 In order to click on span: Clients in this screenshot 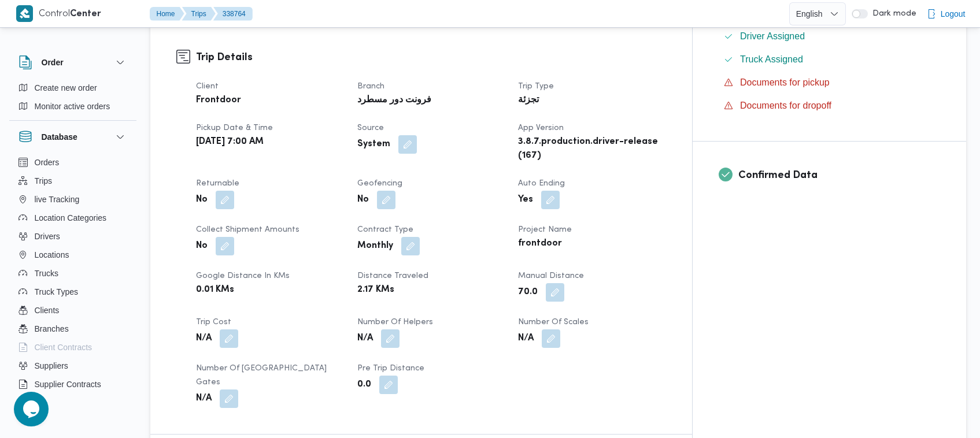, I will do `click(47, 310)`.